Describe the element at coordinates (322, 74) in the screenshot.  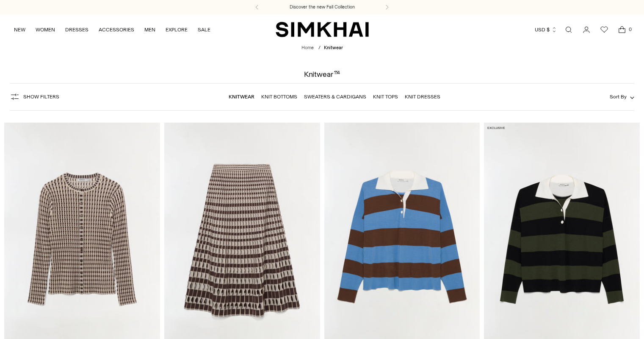
I see `h1: Knitwear` at that location.